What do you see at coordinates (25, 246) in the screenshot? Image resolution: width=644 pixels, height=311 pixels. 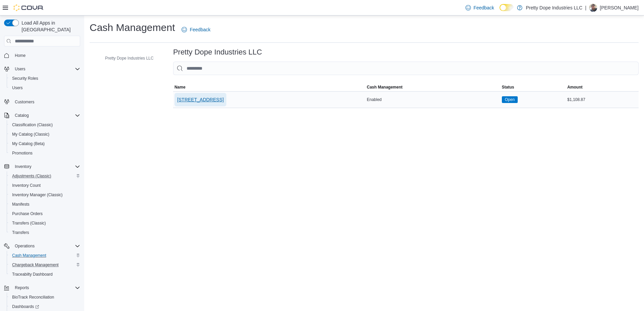 I see `button: Operations` at bounding box center [25, 246].